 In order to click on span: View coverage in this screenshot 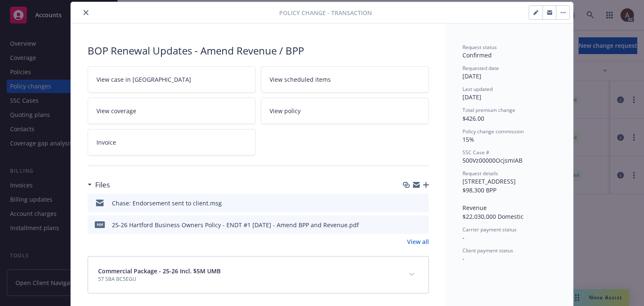, I will do `click(116, 111)`.